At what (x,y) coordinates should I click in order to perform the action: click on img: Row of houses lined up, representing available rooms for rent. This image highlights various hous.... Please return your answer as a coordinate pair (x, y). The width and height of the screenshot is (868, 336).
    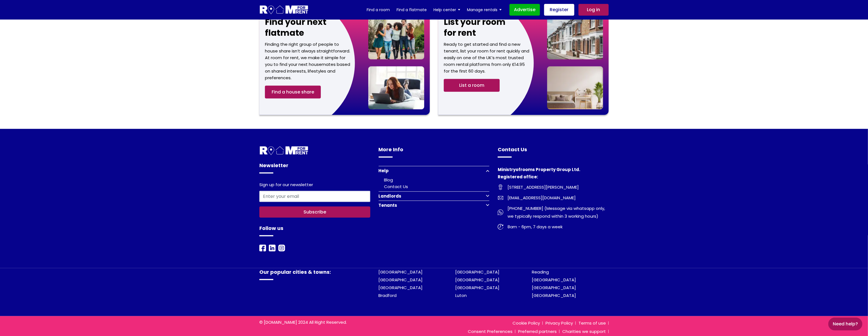
    Looking at the image, I should click on (575, 38).